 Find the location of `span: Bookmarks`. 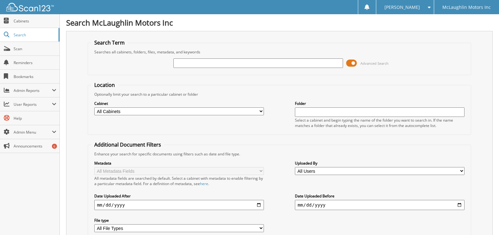

span: Bookmarks is located at coordinates (35, 77).